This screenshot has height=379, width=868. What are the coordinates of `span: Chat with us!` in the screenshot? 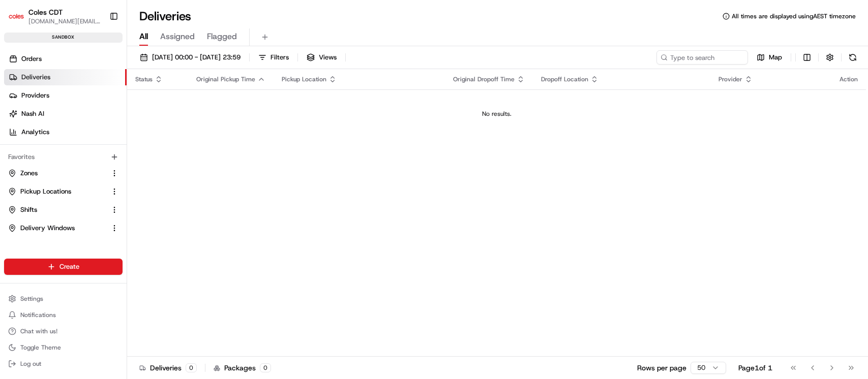 It's located at (39, 332).